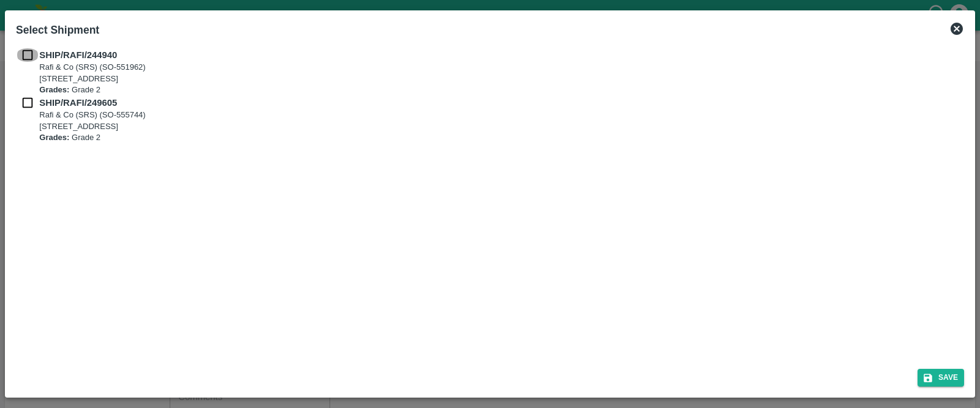 Image resolution: width=980 pixels, height=408 pixels. Describe the element at coordinates (78, 55) in the screenshot. I see `b: SHIP/RAFI/244940` at that location.